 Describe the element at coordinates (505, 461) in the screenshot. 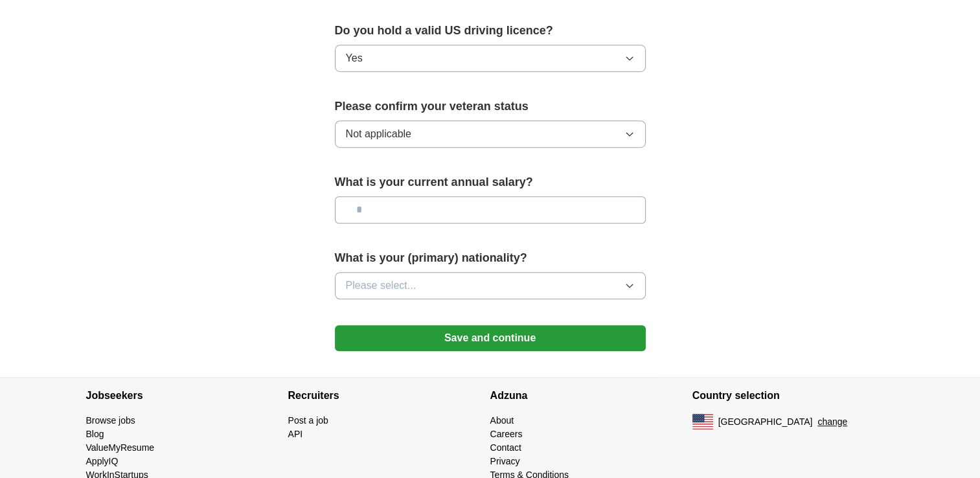

I see `a: Privacy` at that location.